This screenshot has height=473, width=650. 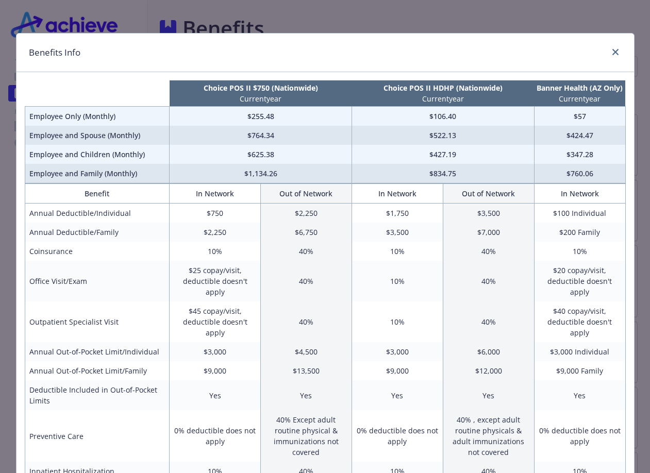 What do you see at coordinates (97, 194) in the screenshot?
I see `th: Benefit` at bounding box center [97, 194].